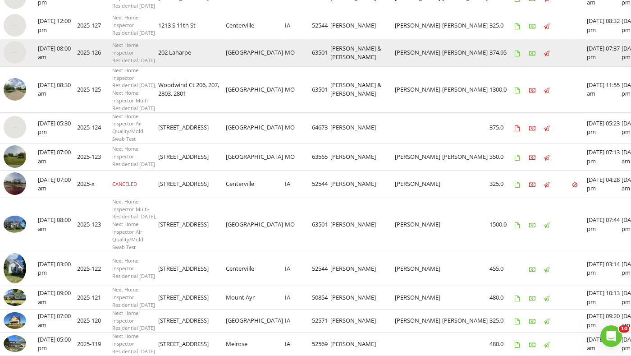 This screenshot has height=356, width=631. What do you see at coordinates (624, 329) in the screenshot?
I see `span: 10` at bounding box center [624, 329].